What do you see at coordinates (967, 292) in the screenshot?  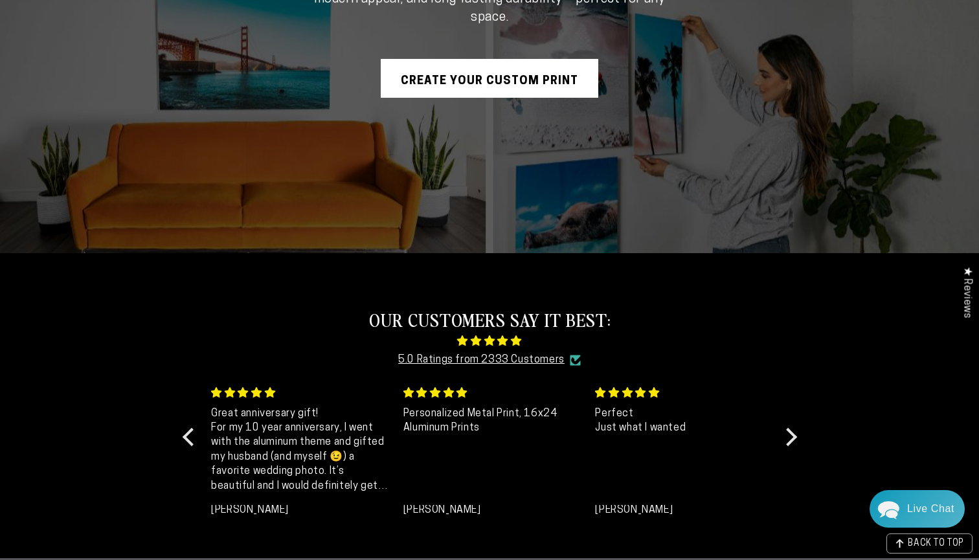 I see `div: Click to open Judge.me floating reviews tab` at bounding box center [967, 292].